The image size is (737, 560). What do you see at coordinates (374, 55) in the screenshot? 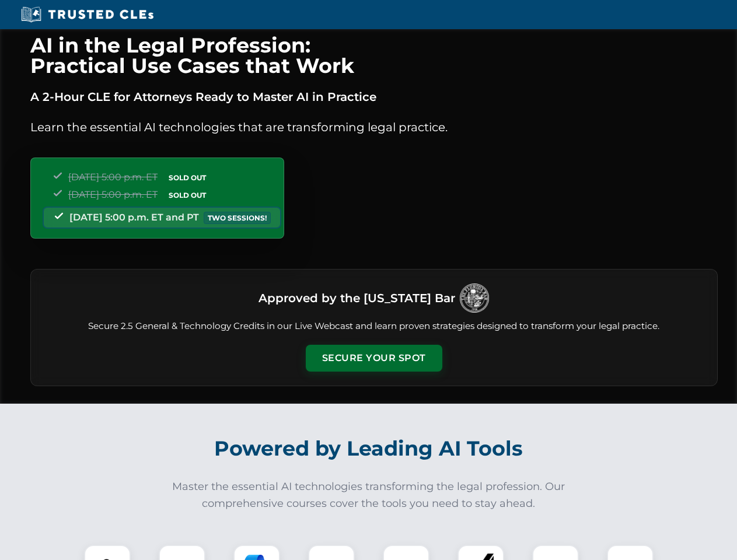
I see `h1: AI in the Legal Profession: Practical Use Cases that Work` at bounding box center [374, 55].